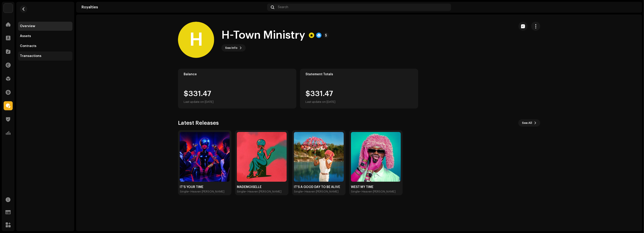 This screenshot has width=644, height=233. Describe the element at coordinates (28, 46) in the screenshot. I see `div: Contracts` at that location.